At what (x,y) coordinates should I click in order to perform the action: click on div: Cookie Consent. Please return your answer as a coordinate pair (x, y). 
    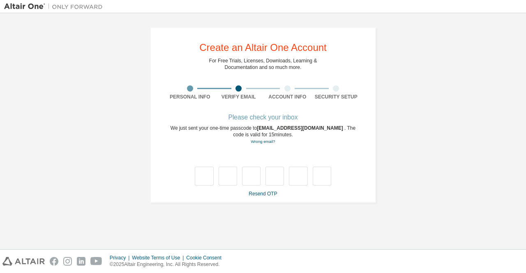
    Looking at the image, I should click on (206, 258).